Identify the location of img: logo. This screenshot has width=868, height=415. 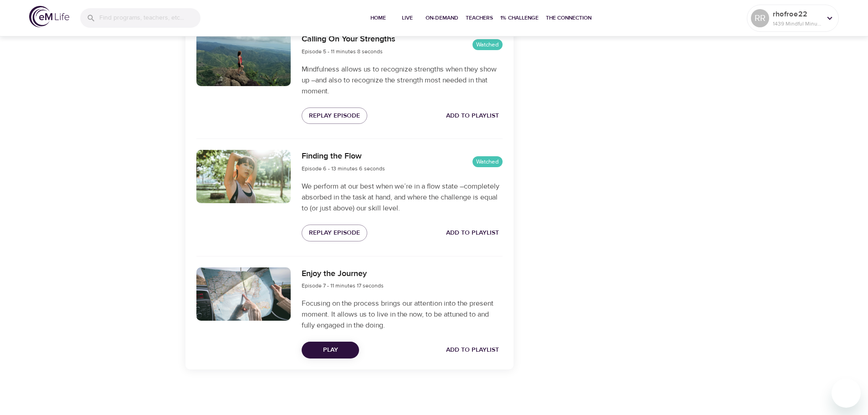
(49, 17).